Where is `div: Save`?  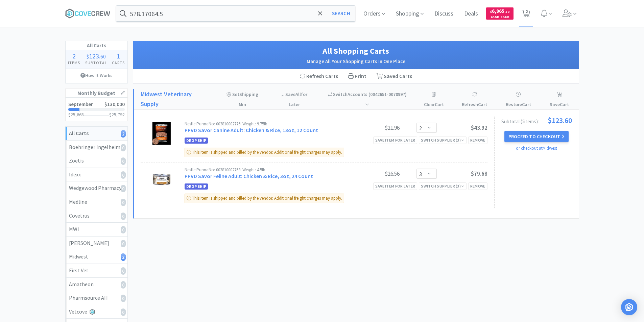 div: Save is located at coordinates (559, 100).